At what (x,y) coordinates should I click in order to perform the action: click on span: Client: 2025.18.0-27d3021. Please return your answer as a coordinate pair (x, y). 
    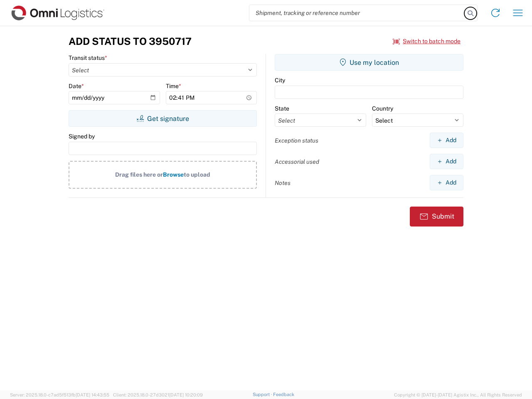
    Looking at the image, I should click on (158, 395).